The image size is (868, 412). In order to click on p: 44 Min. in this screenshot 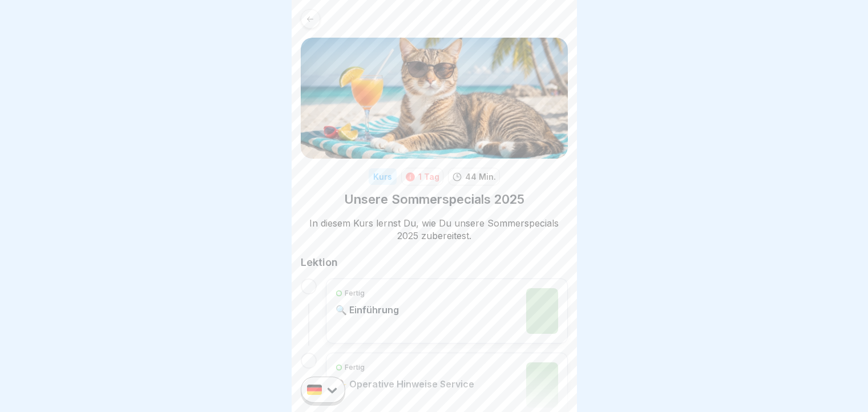, I will do `click(480, 176)`.